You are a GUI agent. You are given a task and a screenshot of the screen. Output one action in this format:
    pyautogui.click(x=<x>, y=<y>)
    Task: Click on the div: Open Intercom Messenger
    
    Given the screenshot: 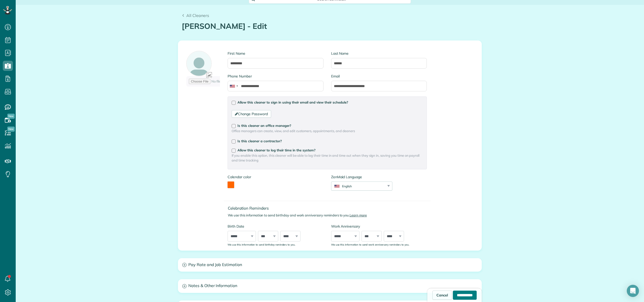 What is the action you would take?
    pyautogui.click(x=633, y=291)
    